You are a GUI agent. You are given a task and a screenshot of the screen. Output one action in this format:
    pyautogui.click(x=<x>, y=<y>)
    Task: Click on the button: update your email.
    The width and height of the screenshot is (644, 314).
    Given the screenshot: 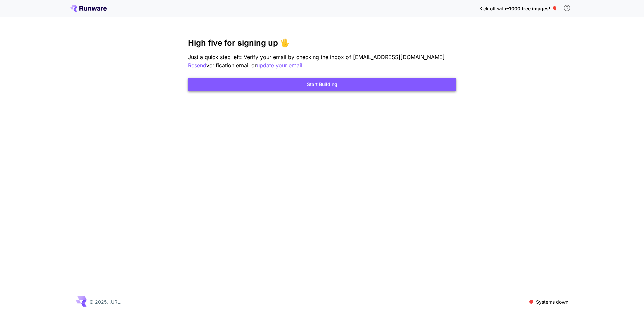 What is the action you would take?
    pyautogui.click(x=280, y=66)
    